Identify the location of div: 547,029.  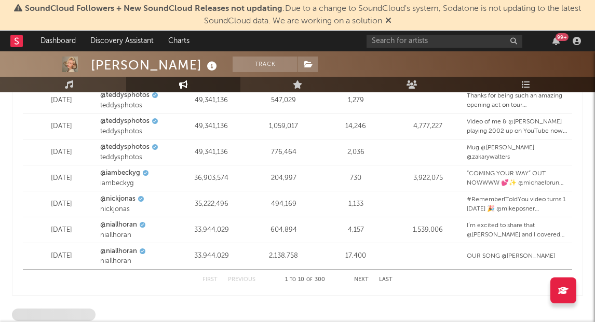
(283, 101).